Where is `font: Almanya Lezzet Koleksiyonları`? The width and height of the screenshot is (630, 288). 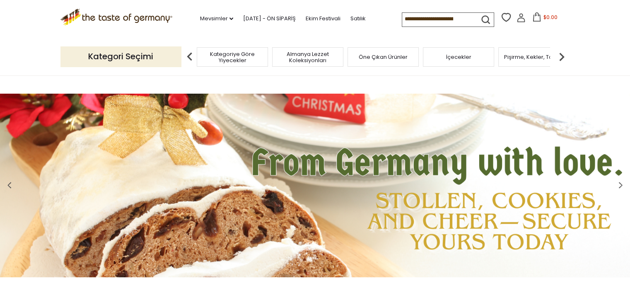
font: Almanya Lezzet Koleksiyonları is located at coordinates (308, 57).